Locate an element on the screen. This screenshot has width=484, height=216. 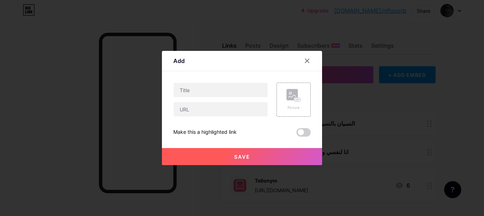
button: Save is located at coordinates (242, 157).